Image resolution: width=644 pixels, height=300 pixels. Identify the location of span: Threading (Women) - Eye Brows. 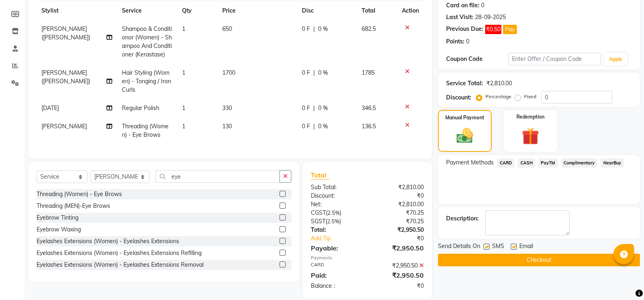
(145, 130).